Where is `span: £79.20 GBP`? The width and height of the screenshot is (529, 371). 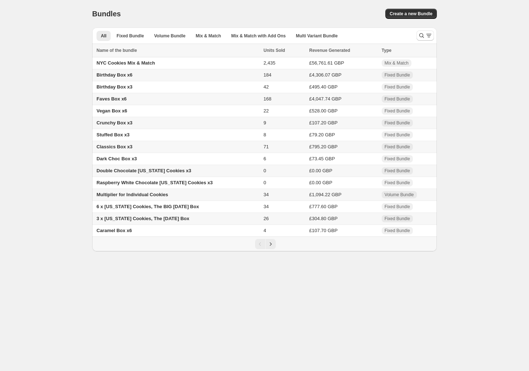 span: £79.20 GBP is located at coordinates (322, 134).